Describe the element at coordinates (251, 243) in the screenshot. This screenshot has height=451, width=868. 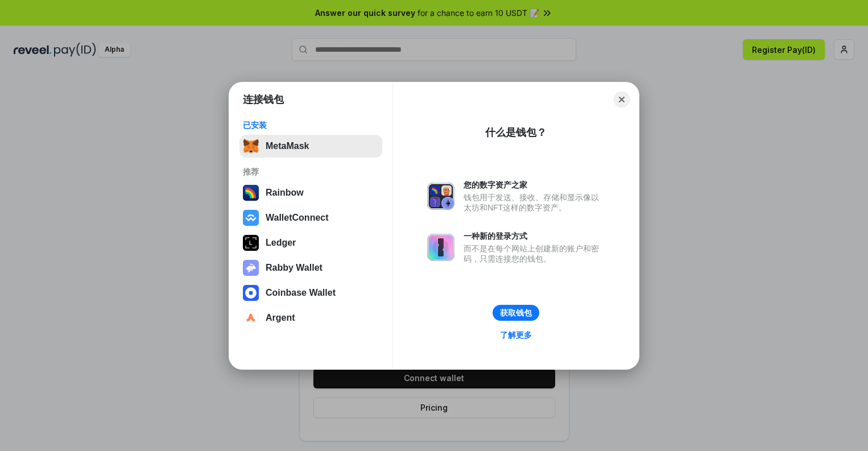
I see `img: svg+xml,%3Csvg%20xmlns%3D%22http%3A%2F%2Fwww.w3.org%2F2000%2Fsvg%22%20width%3D%2228%22%20height%3...` at that location.